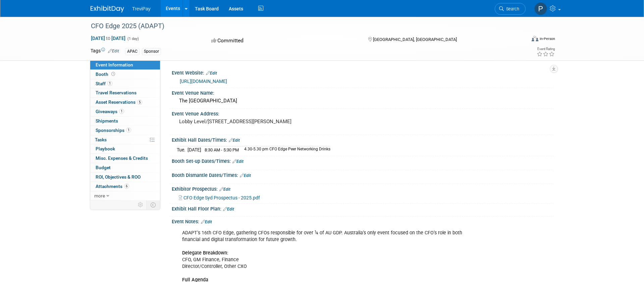 This screenshot has width=644, height=282. Describe the element at coordinates (113, 74) in the screenshot. I see `span: Booth not reserved yet` at that location.